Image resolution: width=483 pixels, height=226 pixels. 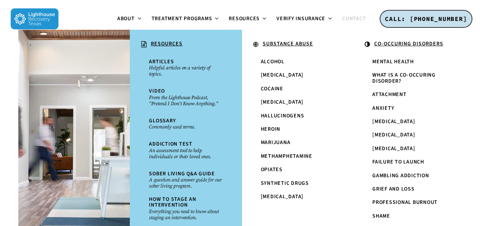 What do you see at coordinates (186, 19) in the screenshot?
I see `a: Treatment Programs` at bounding box center [186, 19].